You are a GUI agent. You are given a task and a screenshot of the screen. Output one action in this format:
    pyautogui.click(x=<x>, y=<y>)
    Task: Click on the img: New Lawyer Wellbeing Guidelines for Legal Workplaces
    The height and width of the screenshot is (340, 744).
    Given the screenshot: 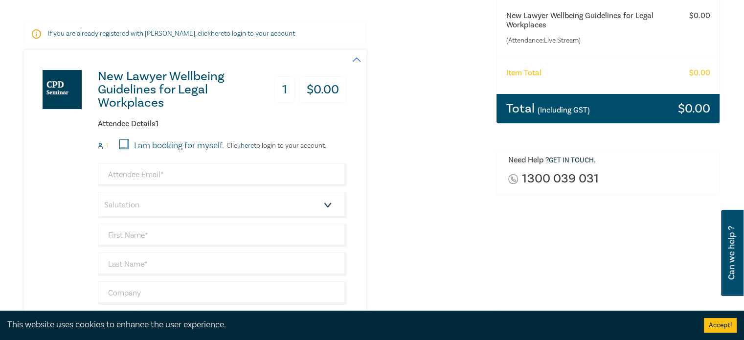 What is the action you would take?
    pyautogui.click(x=62, y=90)
    